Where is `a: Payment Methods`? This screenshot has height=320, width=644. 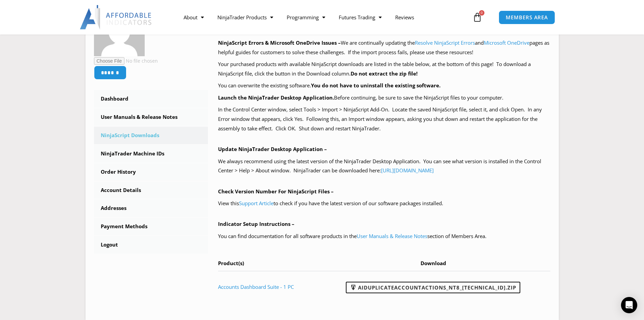
a: Payment Methods is located at coordinates (151, 227).